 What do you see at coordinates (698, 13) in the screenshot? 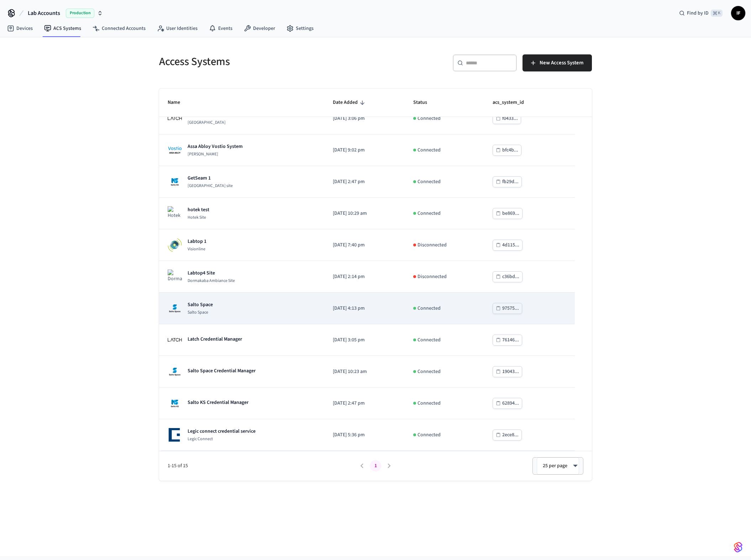
I see `span: Find by ID` at bounding box center [698, 13].